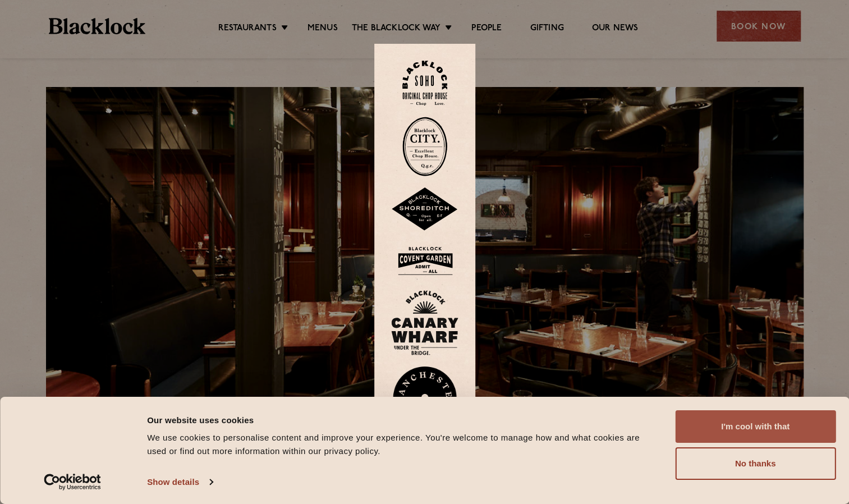 Image resolution: width=849 pixels, height=504 pixels. I want to click on a: Show details, so click(179, 482).